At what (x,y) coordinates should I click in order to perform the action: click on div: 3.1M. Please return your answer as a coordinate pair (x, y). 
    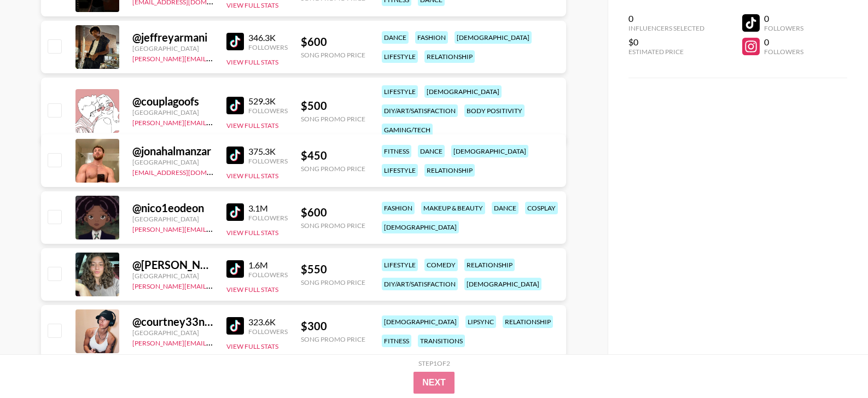
    Looking at the image, I should click on (268, 209).